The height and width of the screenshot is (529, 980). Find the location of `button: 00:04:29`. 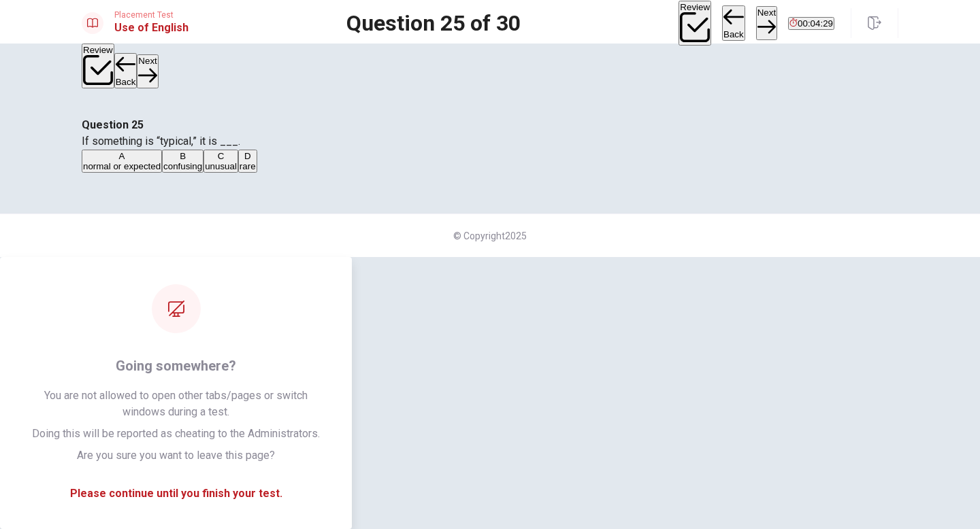

button: 00:04:29 is located at coordinates (811, 23).